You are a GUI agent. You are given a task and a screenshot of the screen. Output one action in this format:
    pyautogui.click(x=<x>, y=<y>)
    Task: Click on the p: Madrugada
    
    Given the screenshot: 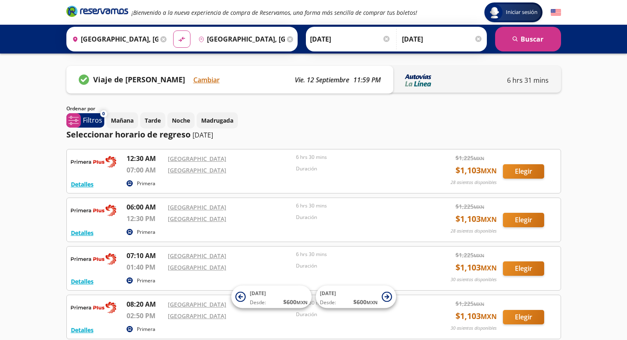 What is the action you would take?
    pyautogui.click(x=217, y=120)
    